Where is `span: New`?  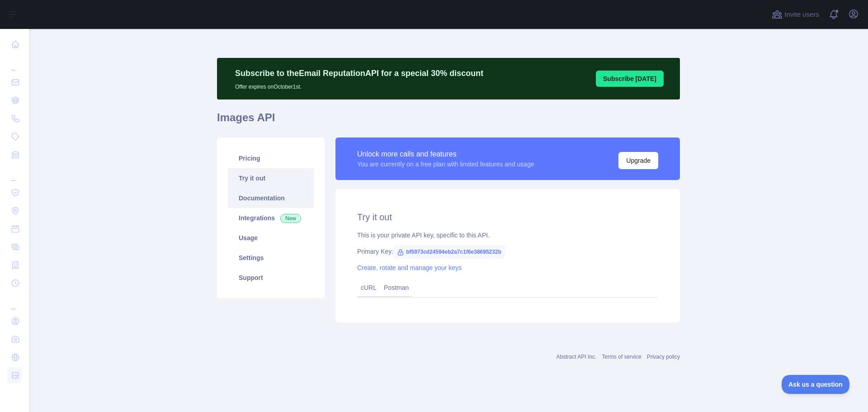
span: New is located at coordinates (291, 218).